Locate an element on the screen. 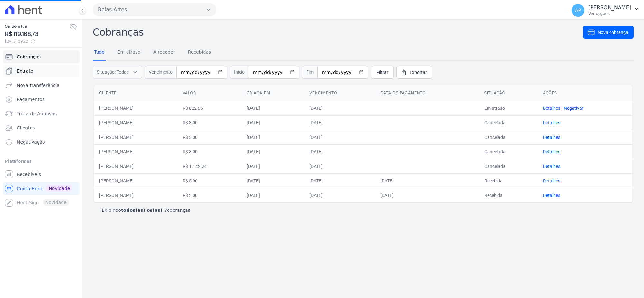 The height and width of the screenshot is (298, 644). span: Troca de Arquivos is located at coordinates (37, 113).